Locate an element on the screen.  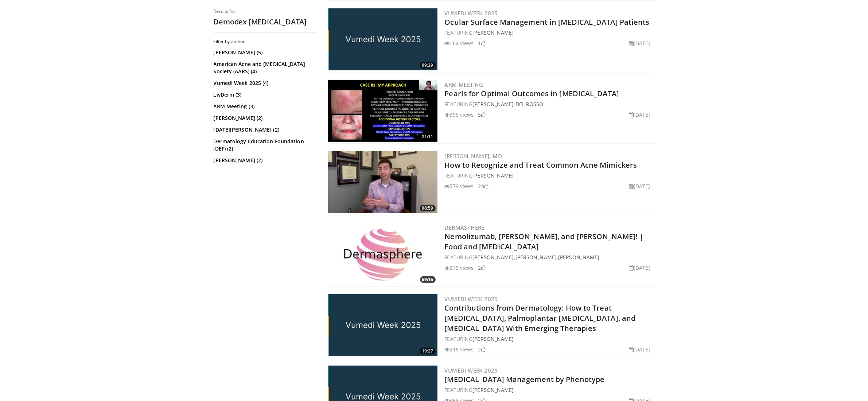
p: Results for: is located at coordinates (264, 11).